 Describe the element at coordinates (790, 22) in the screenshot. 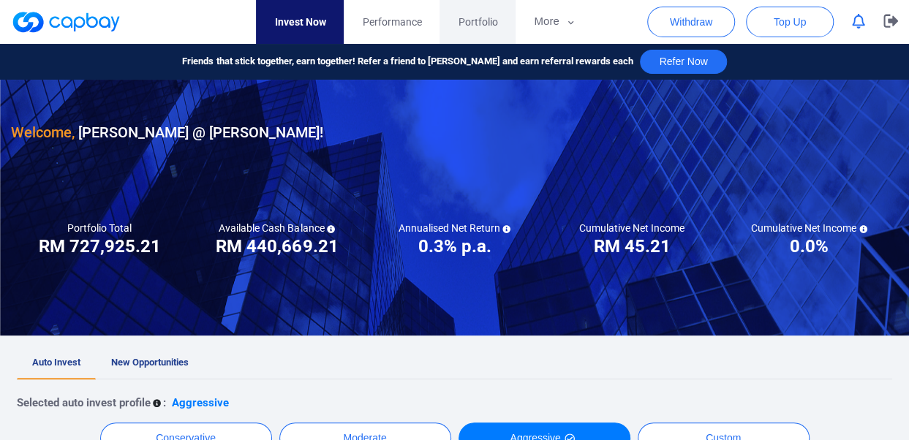

I see `button: Top Up` at that location.